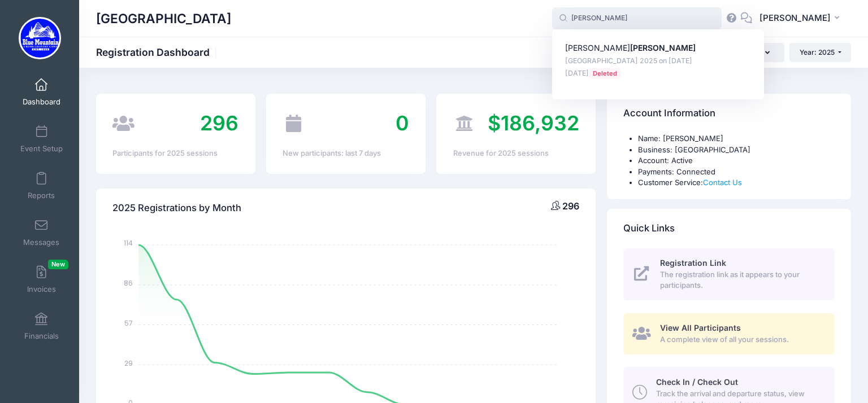 The width and height of the screenshot is (868, 403). What do you see at coordinates (129, 323) in the screenshot?
I see `tspan: 57` at bounding box center [129, 323].